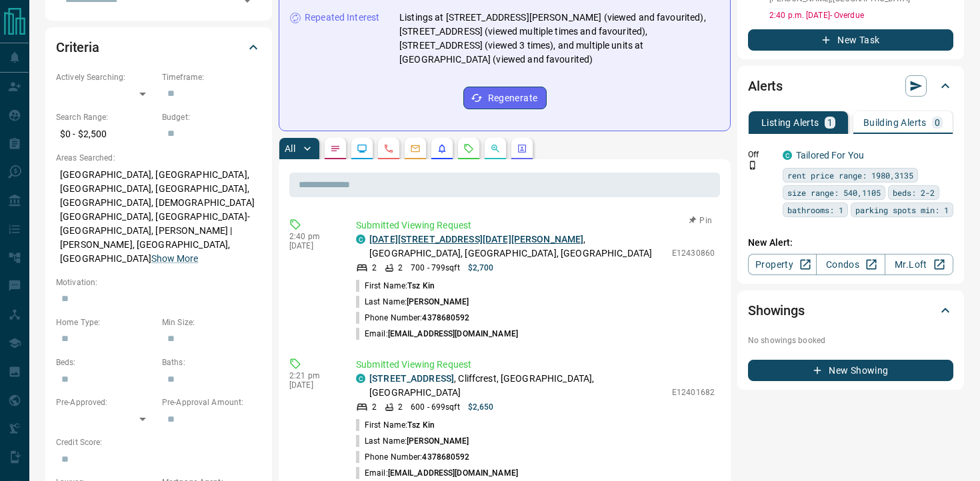 The height and width of the screenshot is (481, 980). Describe the element at coordinates (851, 310) in the screenshot. I see `div: Showings` at that location.